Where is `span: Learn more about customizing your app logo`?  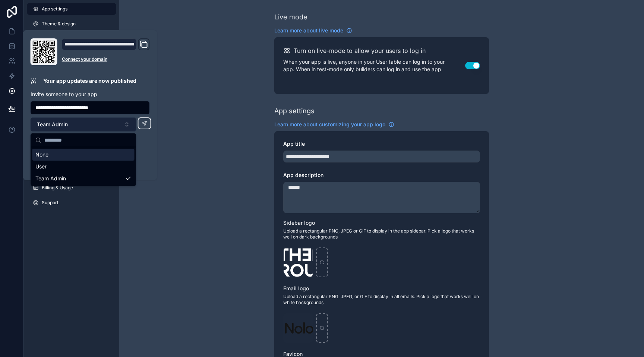
span: Learn more about customizing your app logo is located at coordinates (329, 124).